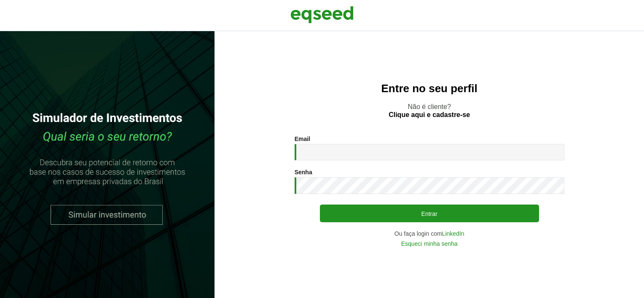 The height and width of the screenshot is (298, 644). What do you see at coordinates (429, 114) in the screenshot?
I see `a: Clique aqui e cadastre-se` at bounding box center [429, 114].